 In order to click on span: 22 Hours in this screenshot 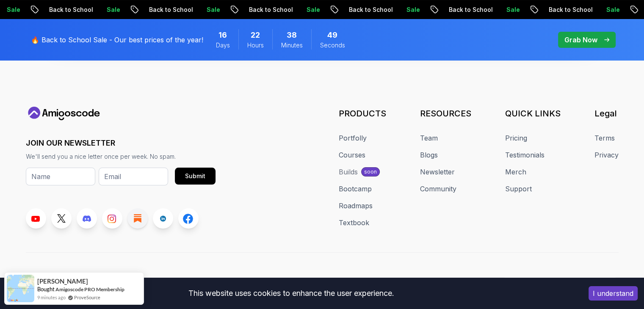, I will do `click(255, 35)`.